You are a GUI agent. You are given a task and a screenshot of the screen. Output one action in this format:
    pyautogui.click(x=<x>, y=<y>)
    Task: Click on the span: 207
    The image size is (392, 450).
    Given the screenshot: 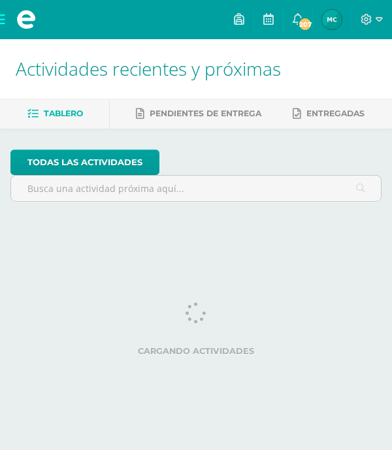 What is the action you would take?
    pyautogui.click(x=305, y=24)
    